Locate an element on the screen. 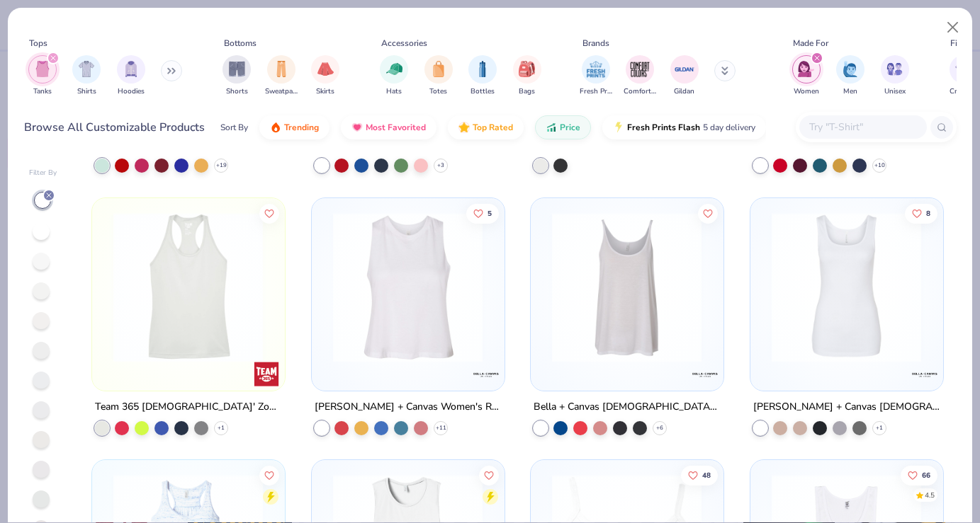 This screenshot has height=523, width=980. span: Bags is located at coordinates (526, 91).